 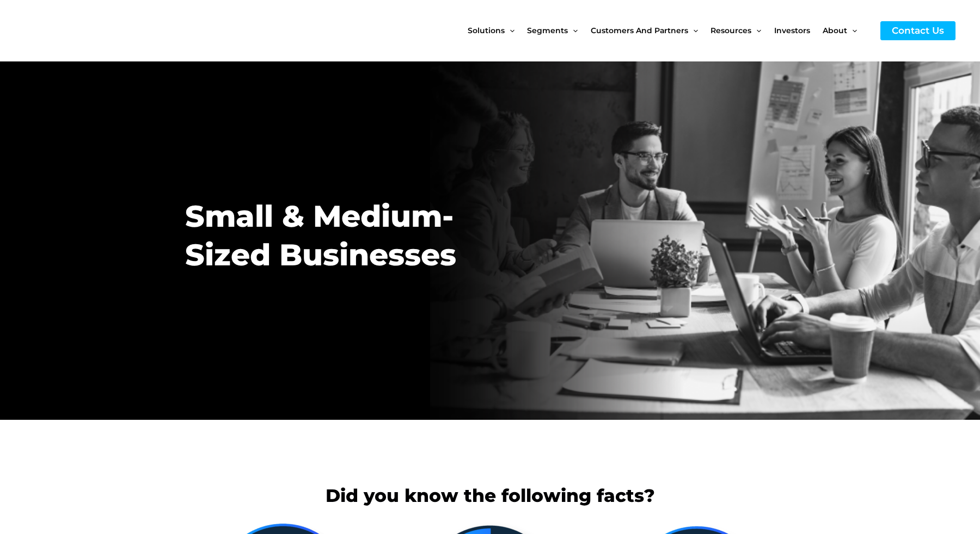 I want to click on h2: Small & Medium-Sized Businesses, so click(x=334, y=235).